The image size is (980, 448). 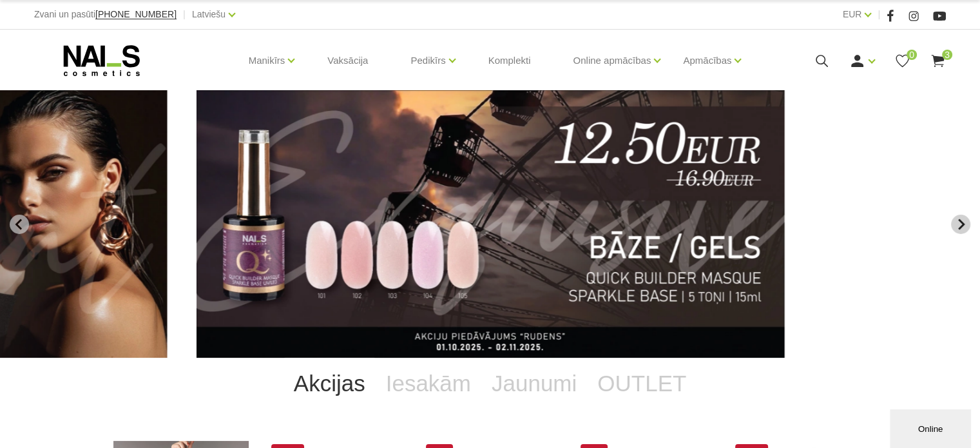 I want to click on a: Apmācības, so click(x=707, y=61).